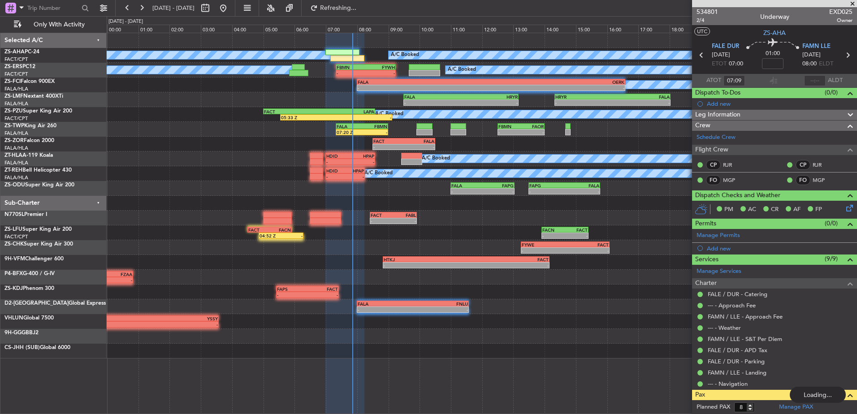 This screenshot has height=414, width=857. Describe the element at coordinates (835, 81) in the screenshot. I see `span: ALDT` at that location.